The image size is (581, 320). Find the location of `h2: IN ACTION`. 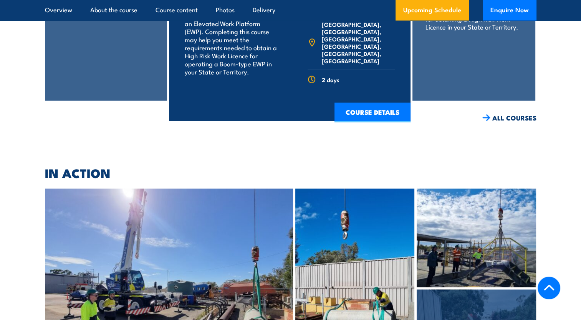

h2: IN ACTION is located at coordinates (291, 173).